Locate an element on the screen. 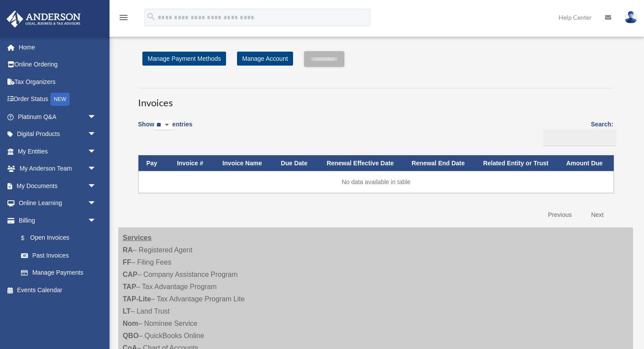  th: Renewal Effective Date: activate to sort column ascending is located at coordinates (361, 163).